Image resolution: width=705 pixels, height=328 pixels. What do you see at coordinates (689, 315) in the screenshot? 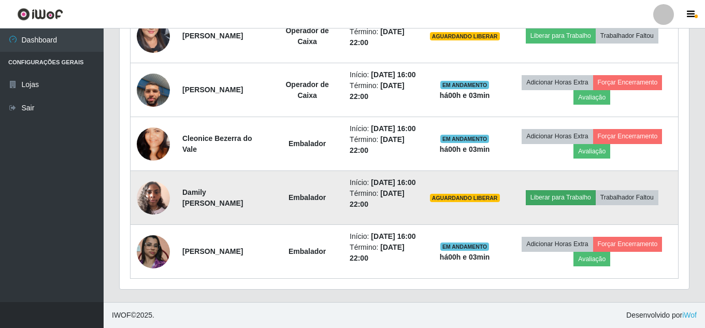
I see `a: iWof` at bounding box center [689, 315].